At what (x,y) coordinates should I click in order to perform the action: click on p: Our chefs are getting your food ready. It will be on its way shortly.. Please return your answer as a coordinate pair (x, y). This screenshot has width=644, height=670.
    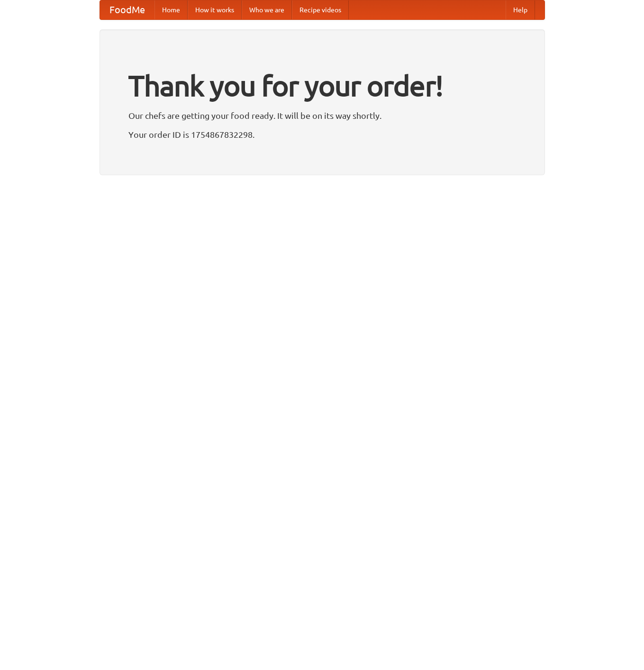
    Looking at the image, I should click on (322, 115).